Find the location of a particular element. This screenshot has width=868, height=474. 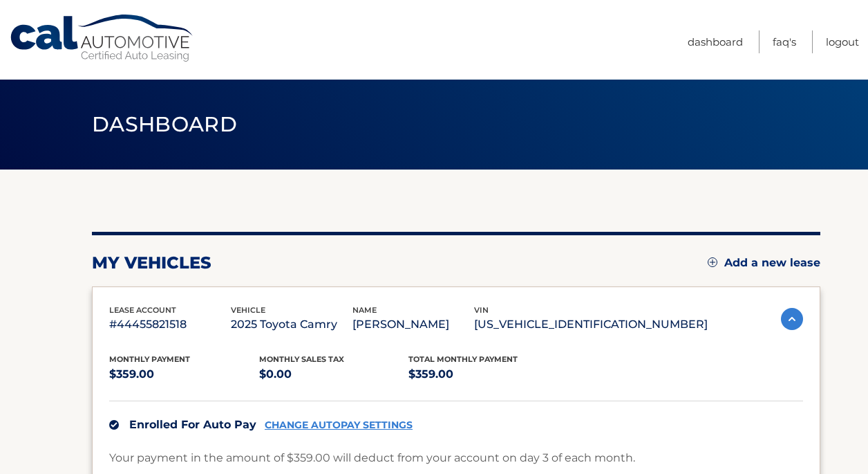

span: Monthly sales Tax is located at coordinates (301, 359).